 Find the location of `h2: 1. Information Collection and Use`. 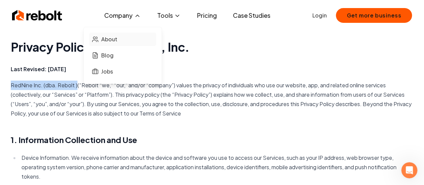

h2: 1. Information Collection and Use is located at coordinates (212, 139).